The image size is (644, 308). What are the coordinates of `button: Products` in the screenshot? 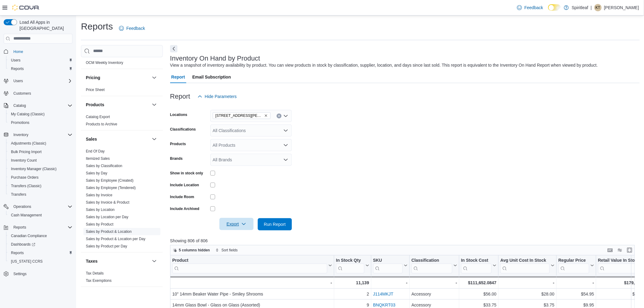 It's located at (154, 104).